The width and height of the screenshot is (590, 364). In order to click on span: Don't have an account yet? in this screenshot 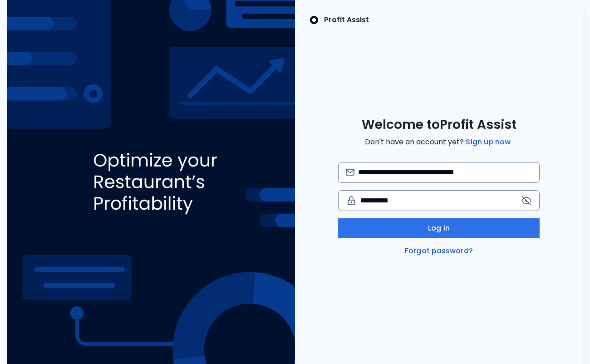, I will do `click(438, 142)`.